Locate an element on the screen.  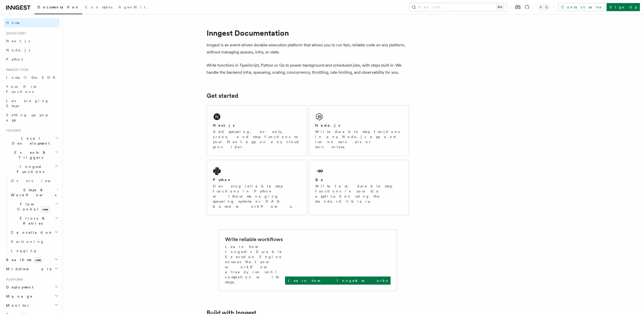
span: Setting up your app is located at coordinates (28, 117).